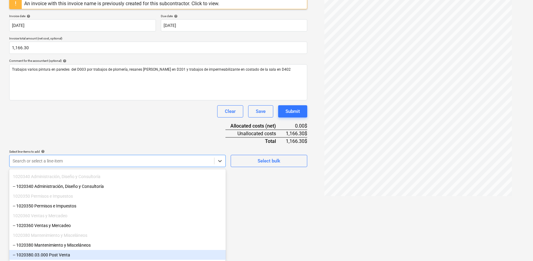 This screenshot has width=533, height=261. I want to click on div: Comment for the accountant (optional), so click(158, 61).